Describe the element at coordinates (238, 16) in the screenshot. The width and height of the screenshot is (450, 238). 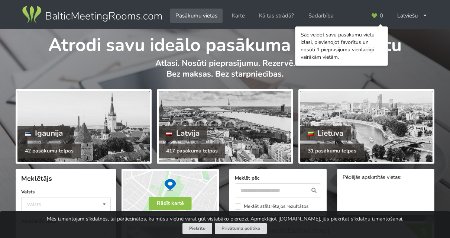
I see `a: Karte` at that location.